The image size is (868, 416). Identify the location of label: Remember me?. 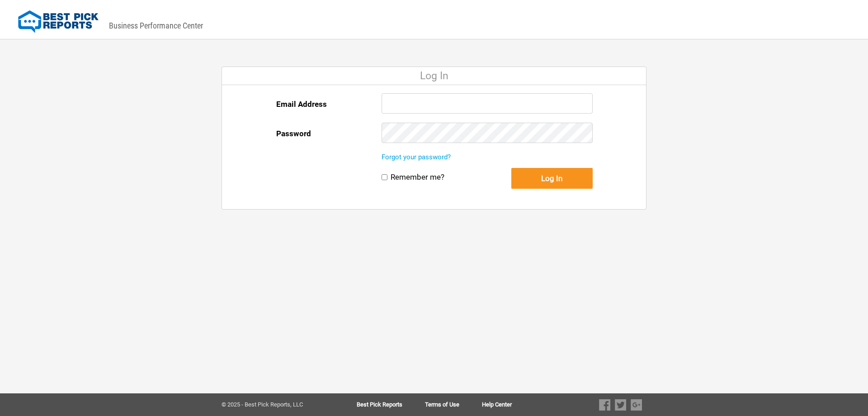
(418, 177).